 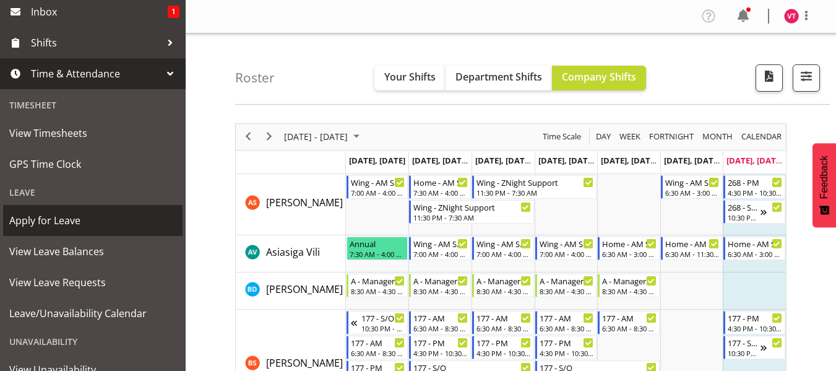 I want to click on button: August 2025, so click(x=324, y=136).